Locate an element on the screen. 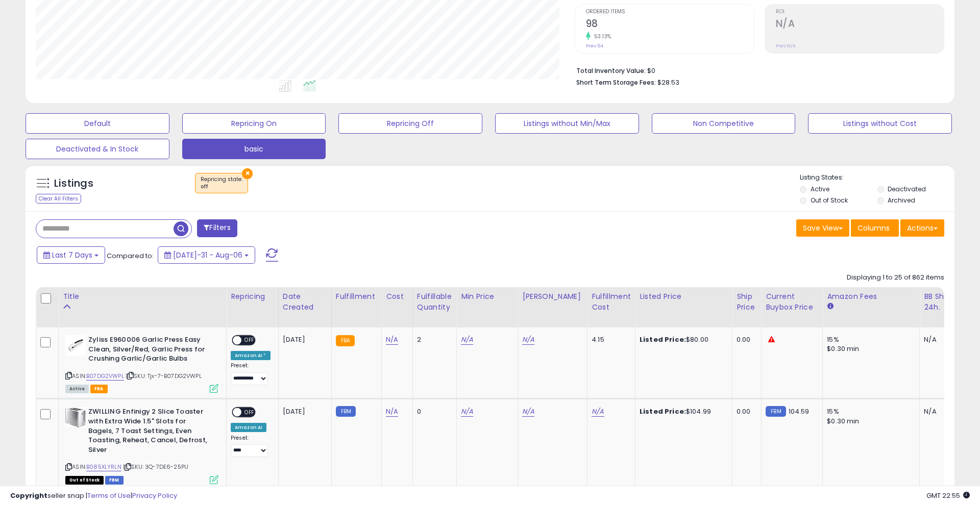 This screenshot has height=506, width=980. h2: 98 is located at coordinates (670, 25).